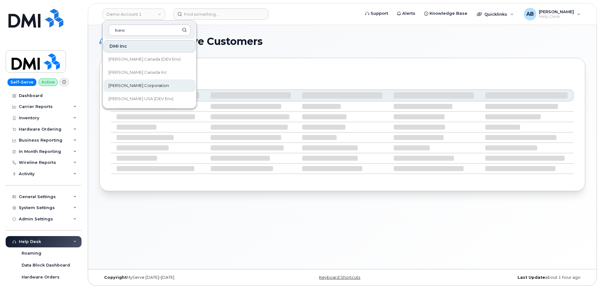 The width and height of the screenshot is (600, 286). I want to click on div: DMI Inc, so click(150, 46).